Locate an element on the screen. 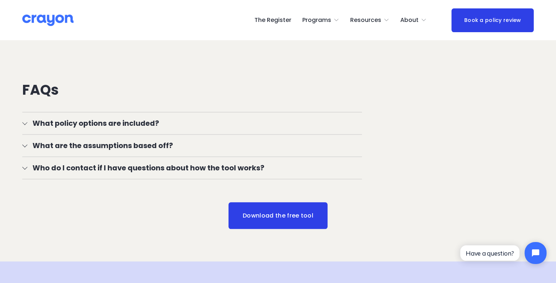  button: What policy options are included? is located at coordinates (192, 123).